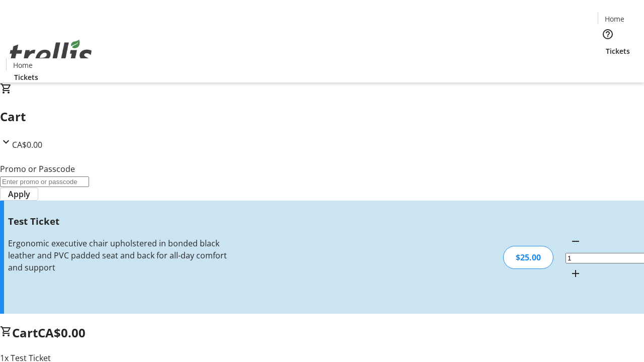 The image size is (644, 362). I want to click on button: Help, so click(608, 34).